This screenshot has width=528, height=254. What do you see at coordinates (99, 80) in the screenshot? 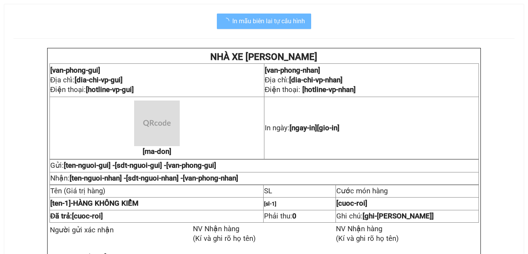
I see `strong: [dia-chi-vp-gui]` at bounding box center [99, 80].